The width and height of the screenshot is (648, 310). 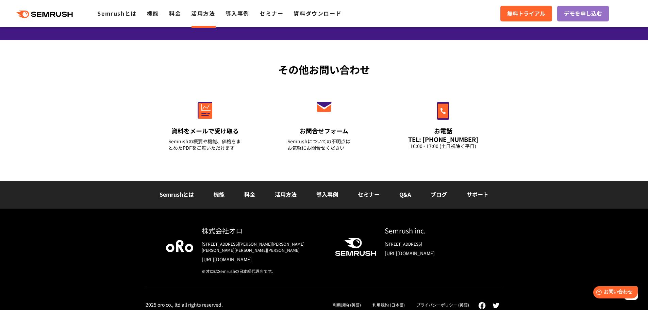 What do you see at coordinates (526, 14) in the screenshot?
I see `span: 無料トライアル` at bounding box center [526, 14].